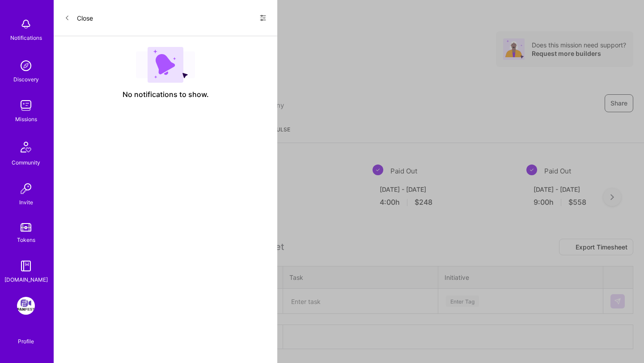 Image resolution: width=644 pixels, height=363 pixels. What do you see at coordinates (26, 188) in the screenshot?
I see `img: Invite` at bounding box center [26, 188].